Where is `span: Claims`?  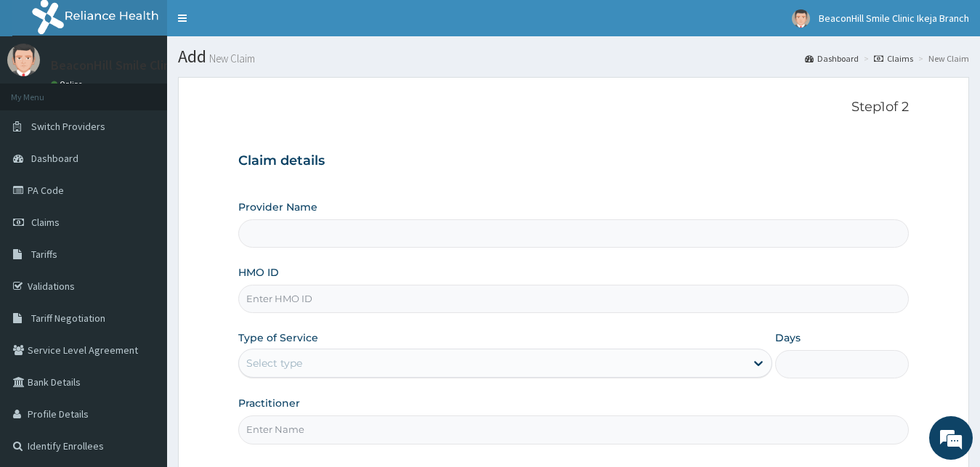
span: Claims is located at coordinates (45, 223).